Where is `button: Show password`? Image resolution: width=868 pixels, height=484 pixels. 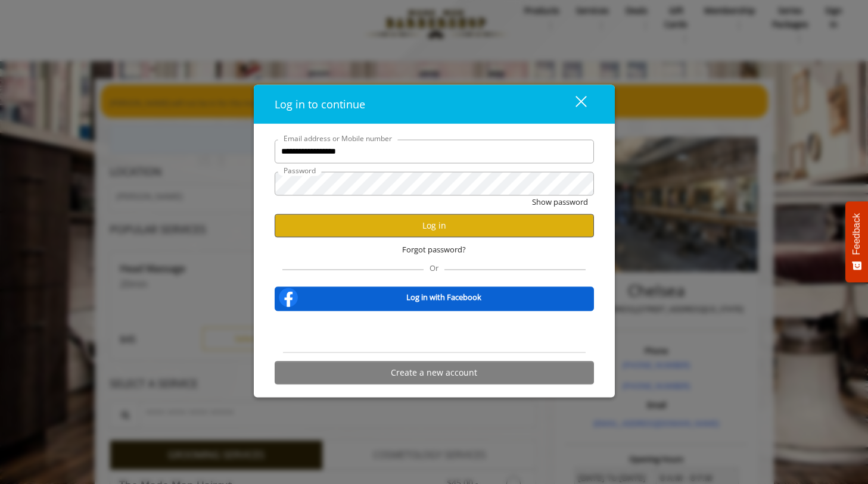
button: Show password is located at coordinates (560, 202).